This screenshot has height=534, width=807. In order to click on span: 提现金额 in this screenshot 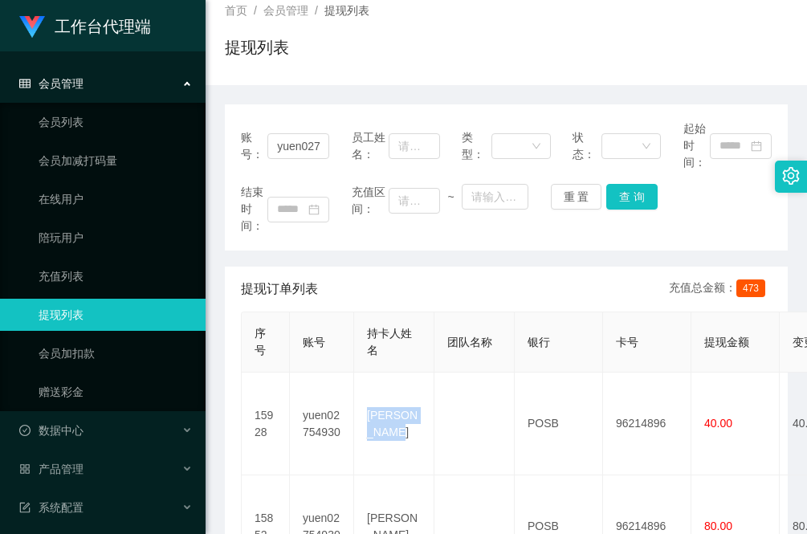, I will do `click(726, 342)`.